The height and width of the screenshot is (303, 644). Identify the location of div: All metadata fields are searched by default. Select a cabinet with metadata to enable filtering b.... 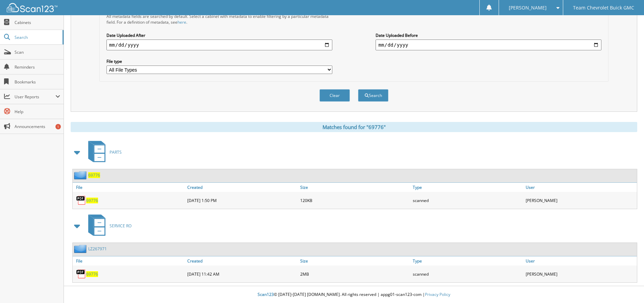
(219, 19).